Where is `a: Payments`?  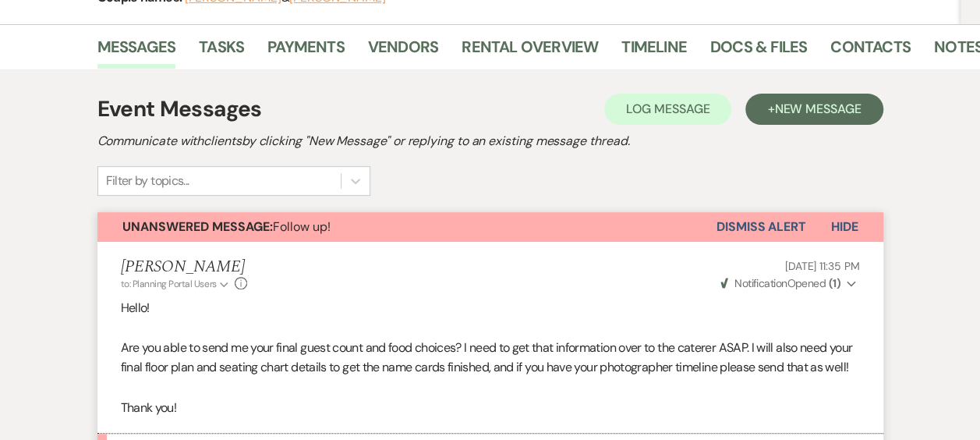
a: Payments is located at coordinates (306, 51).